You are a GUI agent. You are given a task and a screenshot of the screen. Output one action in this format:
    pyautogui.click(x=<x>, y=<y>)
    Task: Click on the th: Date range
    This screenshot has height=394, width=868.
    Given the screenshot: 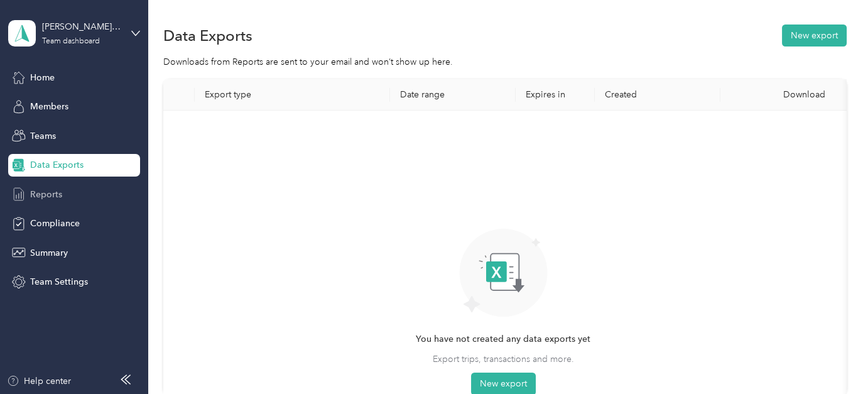 What is the action you would take?
    pyautogui.click(x=453, y=95)
    